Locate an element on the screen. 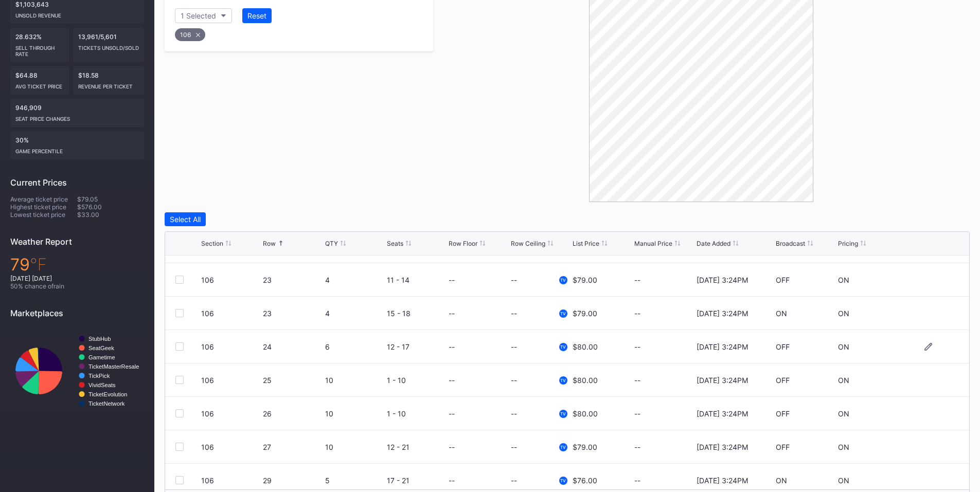 This screenshot has width=980, height=492. text: Gametime is located at coordinates (102, 357).